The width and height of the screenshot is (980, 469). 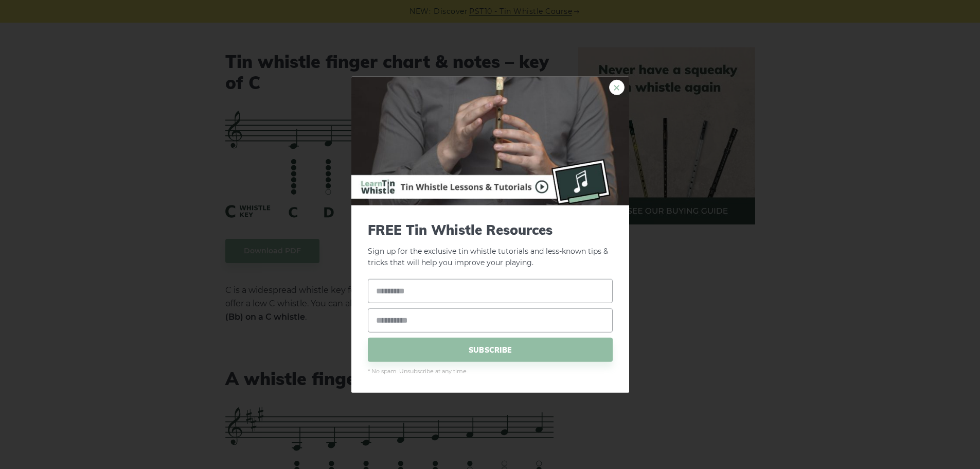 I want to click on p: Sign up for the exclusive tin whistle tutorials and less-known tips & tricks that will help you i..., so click(x=491, y=245).